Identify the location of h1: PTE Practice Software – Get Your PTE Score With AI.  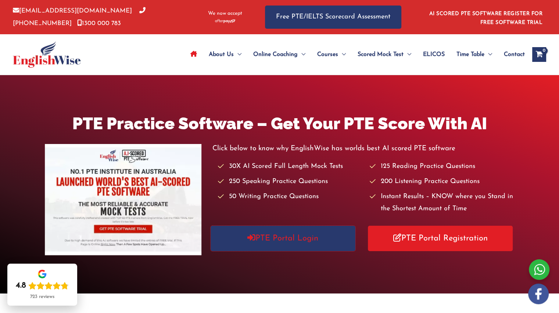
(280, 123).